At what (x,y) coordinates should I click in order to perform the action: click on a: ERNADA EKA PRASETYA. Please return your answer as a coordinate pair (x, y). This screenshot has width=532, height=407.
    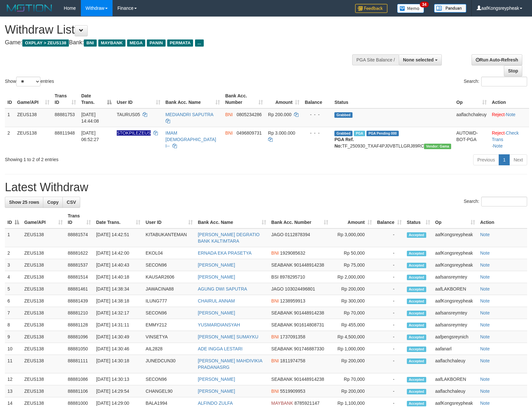
    Looking at the image, I should click on (225, 253).